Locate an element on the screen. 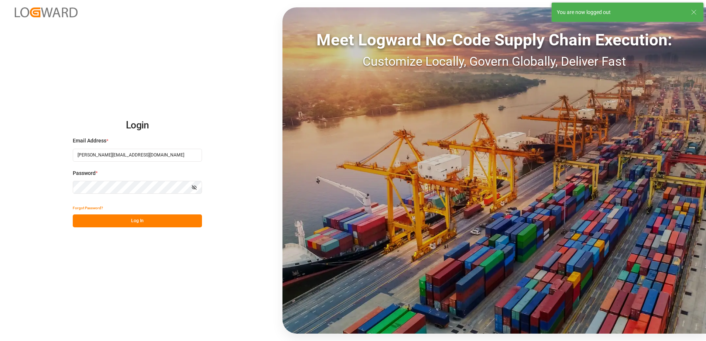 The width and height of the screenshot is (706, 341). div: Meet Logward No-Code Supply Chain Execution: is located at coordinates (494, 40).